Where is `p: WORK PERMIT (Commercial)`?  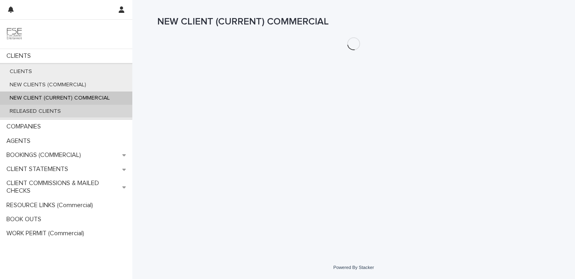 p: WORK PERMIT (Commercial) is located at coordinates (47, 233).